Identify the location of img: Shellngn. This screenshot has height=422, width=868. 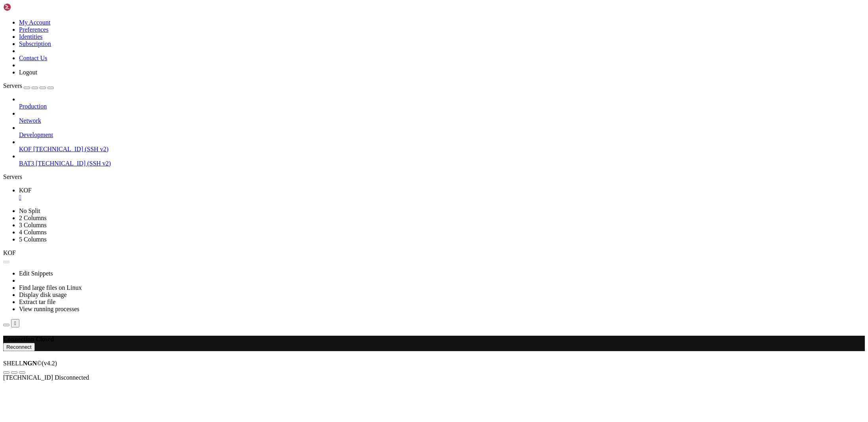
(26, 7).